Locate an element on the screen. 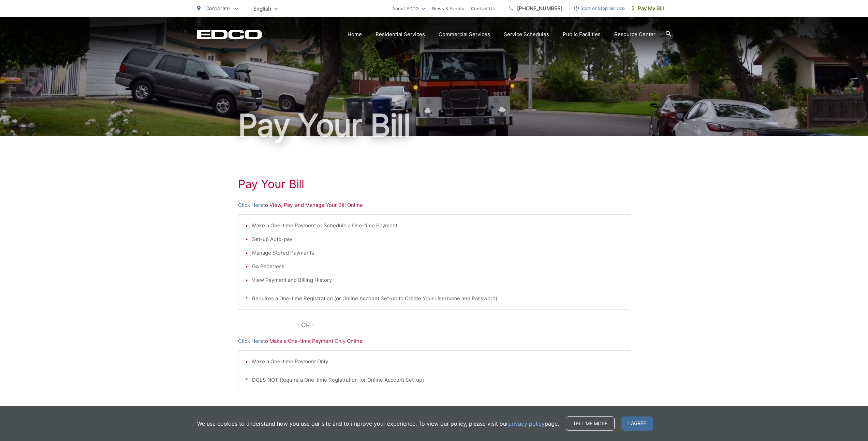  span: I agree is located at coordinates (637, 424).